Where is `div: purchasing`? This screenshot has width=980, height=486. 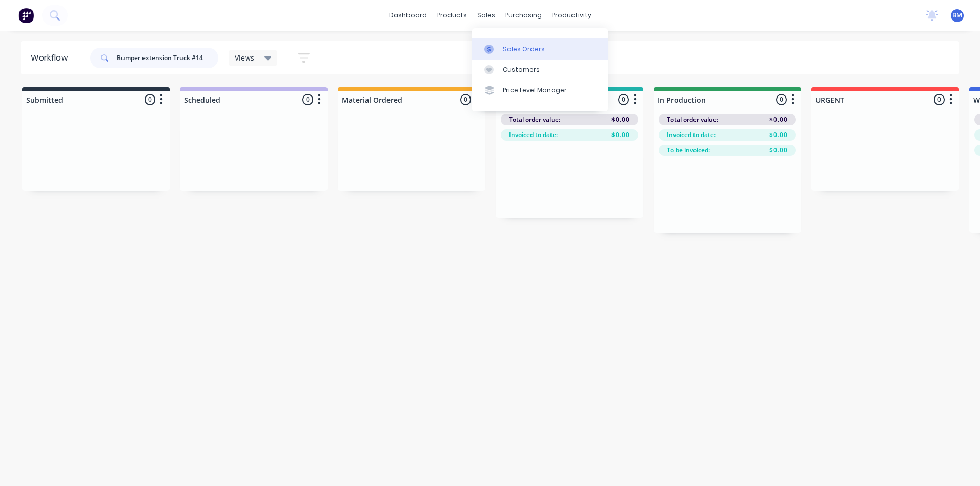
div: purchasing is located at coordinates (523, 15).